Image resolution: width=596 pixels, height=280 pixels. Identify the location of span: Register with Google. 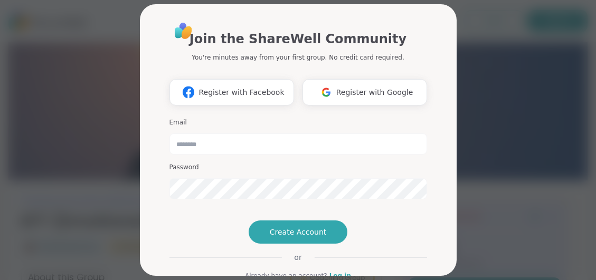
(375, 92).